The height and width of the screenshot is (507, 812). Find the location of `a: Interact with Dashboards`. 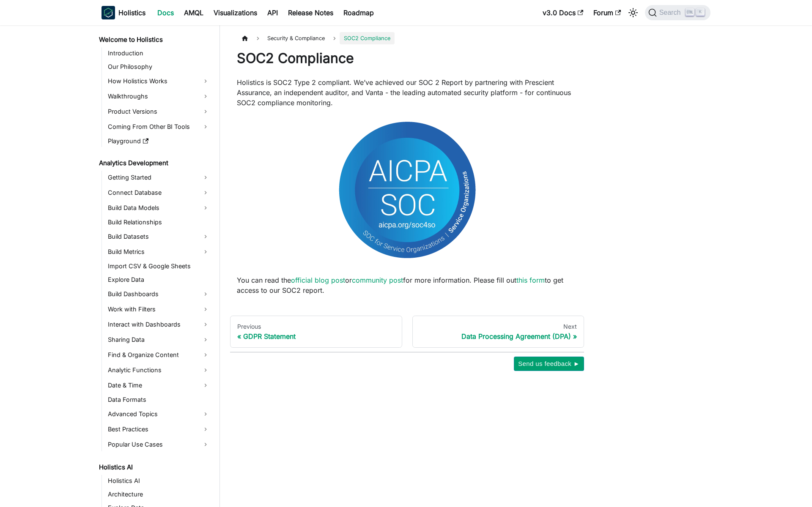

a: Interact with Dashboards is located at coordinates (158, 325).